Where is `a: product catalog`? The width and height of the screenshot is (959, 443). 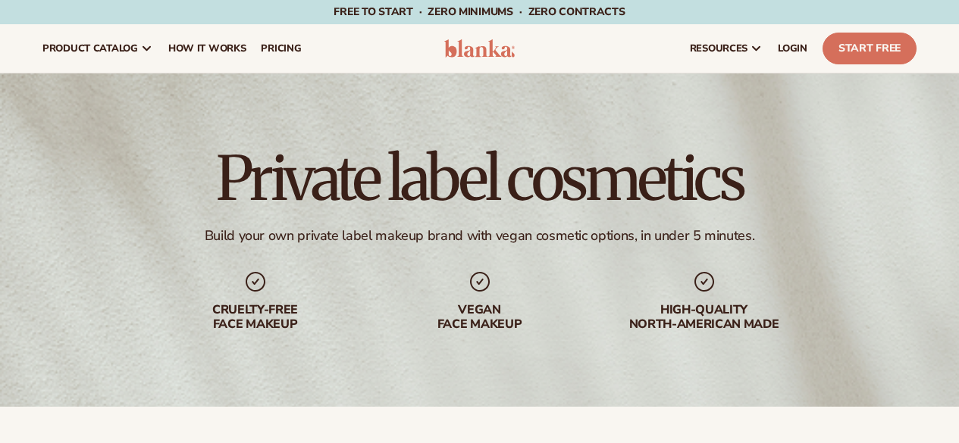 a: product catalog is located at coordinates (98, 49).